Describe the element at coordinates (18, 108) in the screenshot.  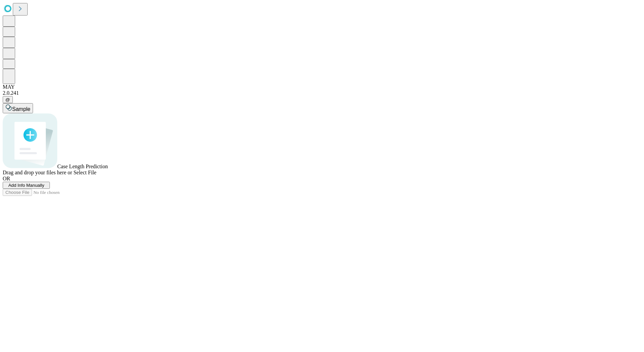
I see `button: Sample` at that location.